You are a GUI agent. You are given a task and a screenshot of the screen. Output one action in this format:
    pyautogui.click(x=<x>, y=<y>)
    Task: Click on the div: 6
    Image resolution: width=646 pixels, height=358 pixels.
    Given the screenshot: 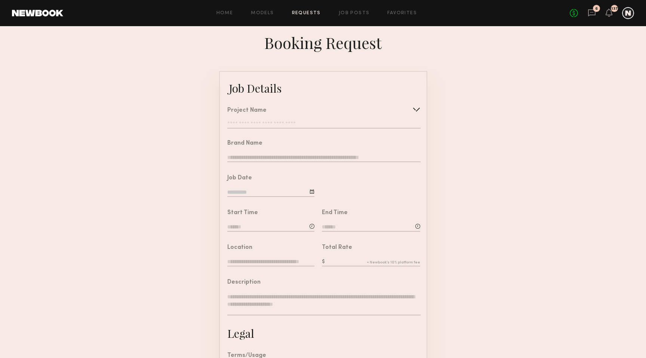 What is the action you would take?
    pyautogui.click(x=596, y=9)
    